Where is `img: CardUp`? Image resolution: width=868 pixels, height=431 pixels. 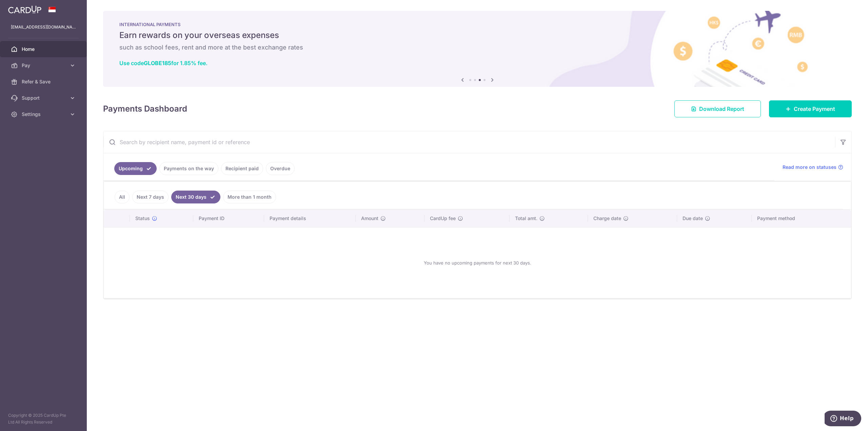
img: CardUp is located at coordinates (25, 9).